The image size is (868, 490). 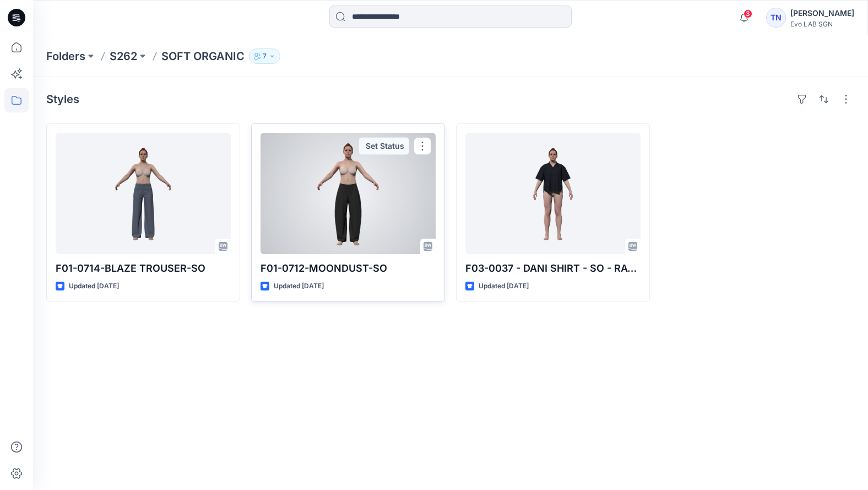 I want to click on a: F01-0714-BLAZE TROUSER-SO, so click(x=143, y=193).